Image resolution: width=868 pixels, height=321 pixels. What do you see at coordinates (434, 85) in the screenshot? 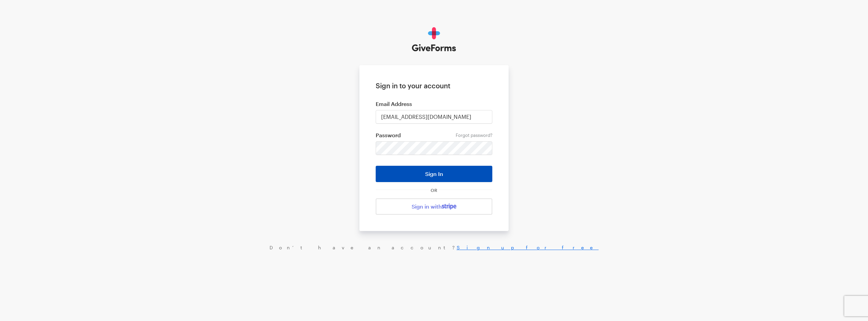
I see `h1: Sign in to your account` at bounding box center [434, 85].